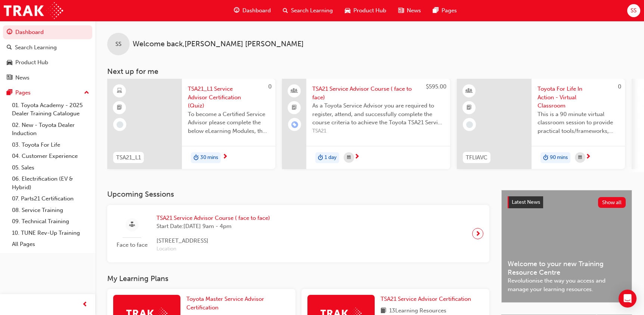 The width and height of the screenshot is (644, 315). Describe the element at coordinates (50, 244) in the screenshot. I see `a: All Pages` at that location.